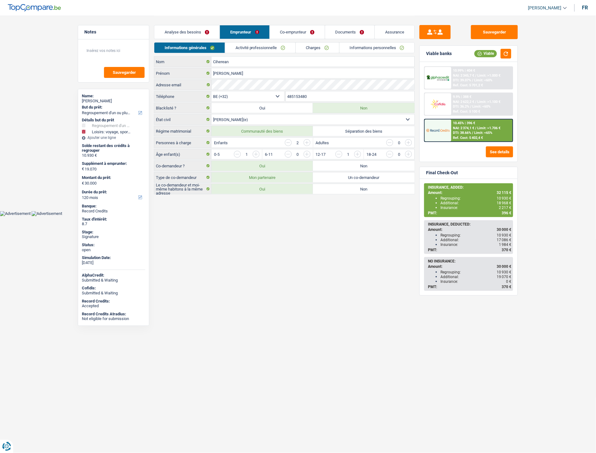 The height and width of the screenshot is (453, 596). I want to click on div: Ajouter une ligne, so click(113, 138).